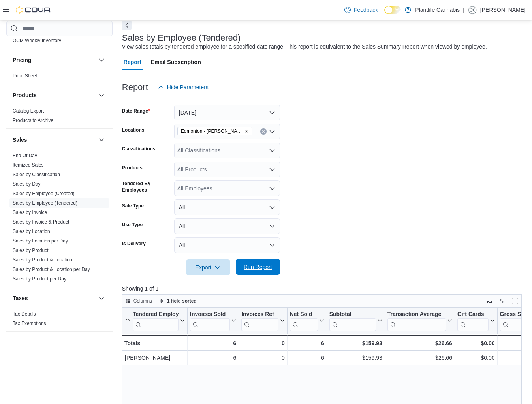  What do you see at coordinates (304, 46) in the screenshot?
I see `div: View sales totals by tendered employee for a specified date range. This report is equivalent to t...` at bounding box center [304, 46].